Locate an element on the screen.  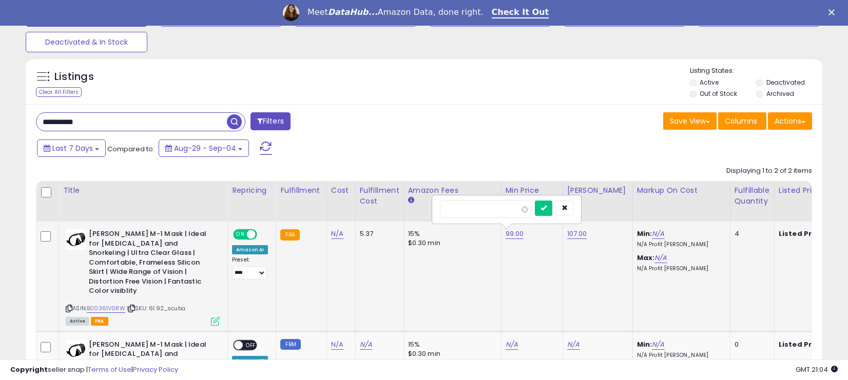
span: All listings currently available for purchase on Amazon is located at coordinates (77, 321).